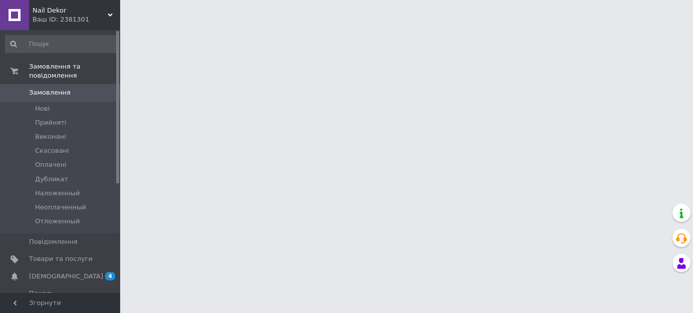 The width and height of the screenshot is (693, 313). I want to click on span: Nail Dekor, so click(70, 11).